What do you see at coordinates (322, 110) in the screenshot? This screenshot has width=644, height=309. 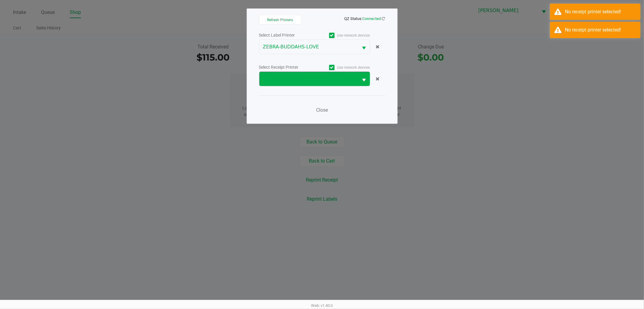 I see `span: Close` at bounding box center [322, 110].